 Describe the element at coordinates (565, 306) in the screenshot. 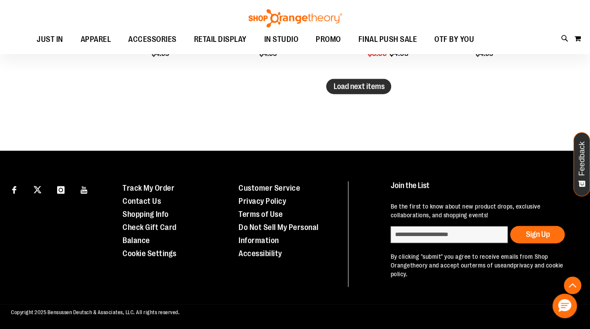

I see `button: Hello, have a question? Let’s chat.` at that location.